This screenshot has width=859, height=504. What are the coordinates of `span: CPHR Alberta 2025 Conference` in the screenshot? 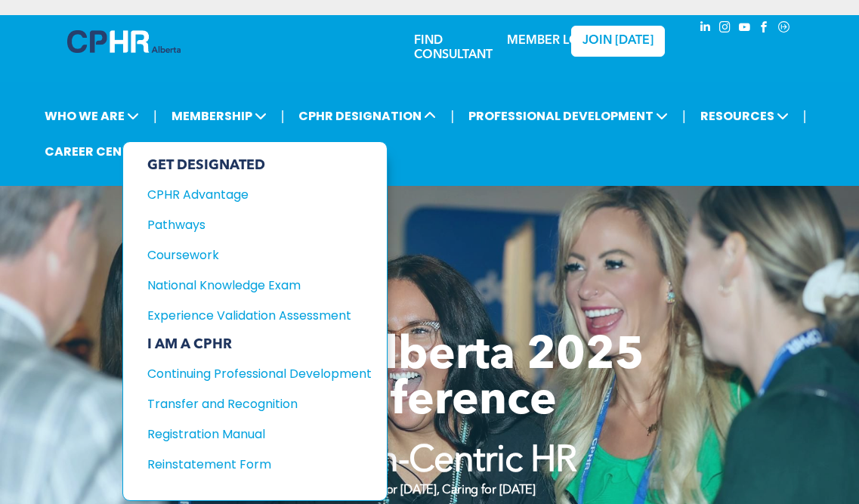 It's located at (430, 379).